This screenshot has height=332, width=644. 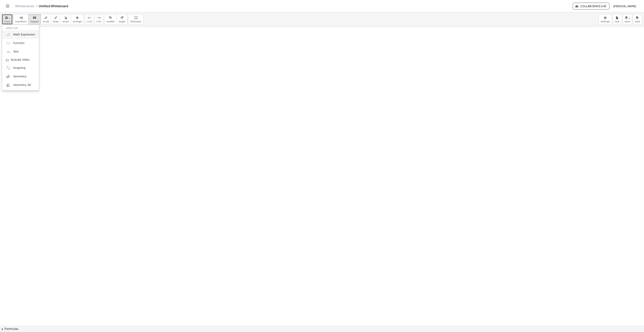 What do you see at coordinates (122, 20) in the screenshot?
I see `button: format_sizelarger` at bounding box center [122, 20].